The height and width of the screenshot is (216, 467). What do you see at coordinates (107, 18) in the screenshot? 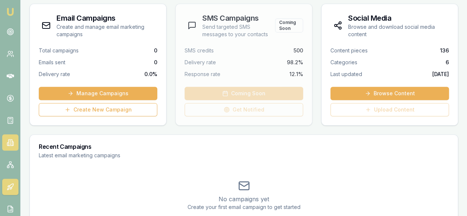
I see `h3: Email Campaigns` at bounding box center [107, 18].